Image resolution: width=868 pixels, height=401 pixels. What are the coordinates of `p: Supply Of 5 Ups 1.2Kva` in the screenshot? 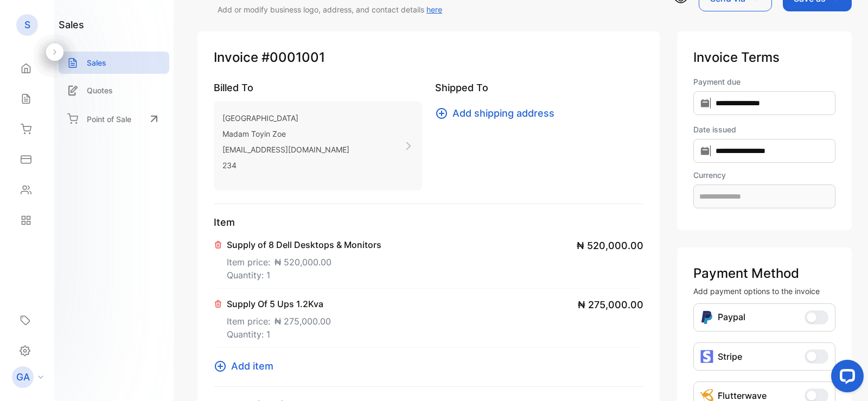 It's located at (279, 304).